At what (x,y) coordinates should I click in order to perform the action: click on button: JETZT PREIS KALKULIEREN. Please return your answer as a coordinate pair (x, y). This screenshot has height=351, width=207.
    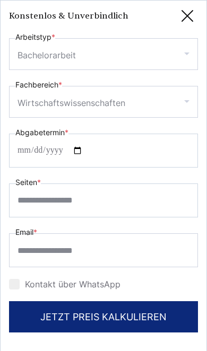
    Looking at the image, I should click on (104, 317).